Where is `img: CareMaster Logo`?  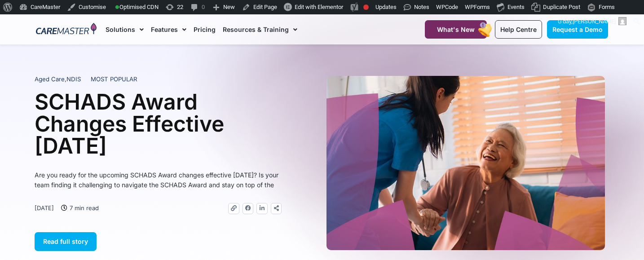
img: CareMaster Logo is located at coordinates (66, 30).